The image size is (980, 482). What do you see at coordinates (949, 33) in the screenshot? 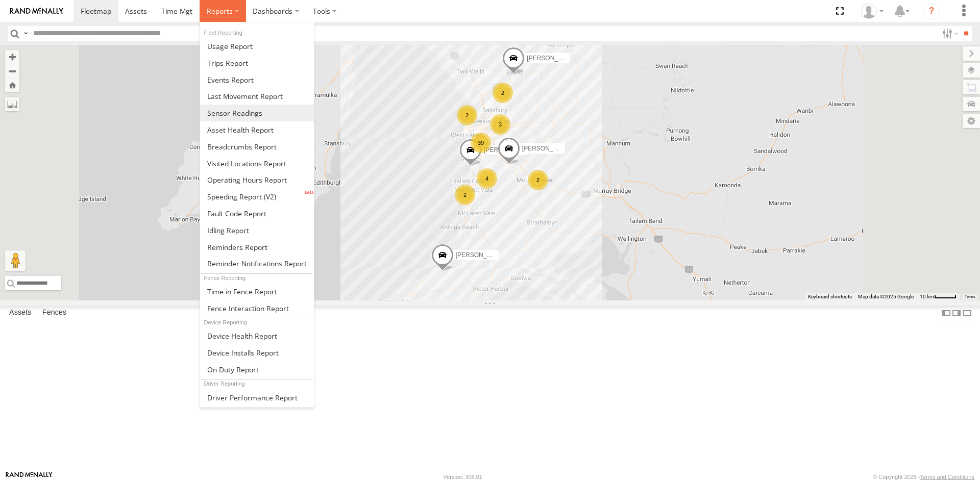
I see `label: Search Filter Options` at bounding box center [949, 33].